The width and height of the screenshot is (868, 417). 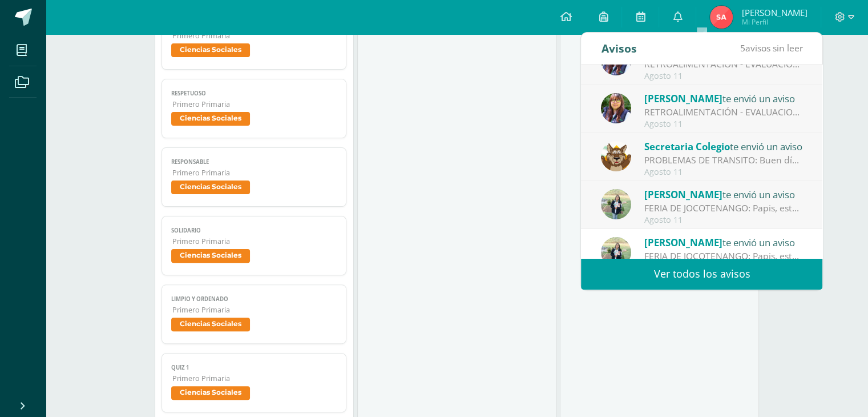 I want to click on a: ParticipativoPrimero PrimariaCiencias Sociales, so click(x=254, y=40).